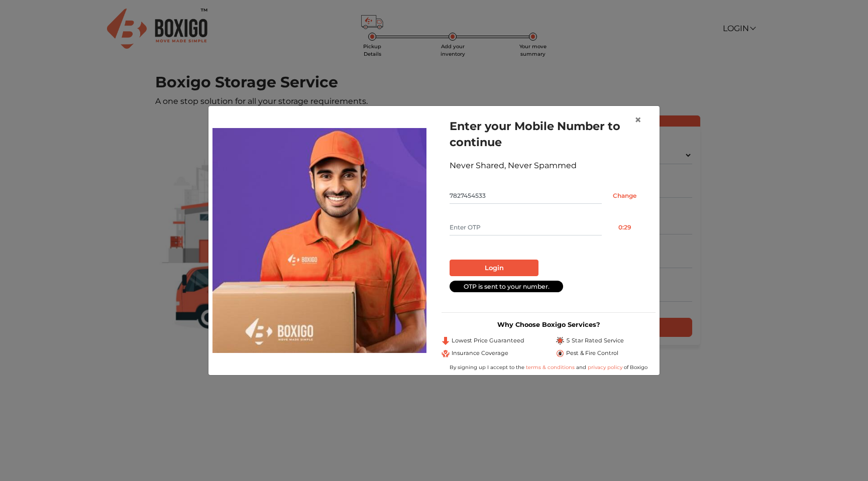 This screenshot has height=481, width=868. Describe the element at coordinates (549, 134) in the screenshot. I see `h1: Enter your Mobile Number to continue` at that location.